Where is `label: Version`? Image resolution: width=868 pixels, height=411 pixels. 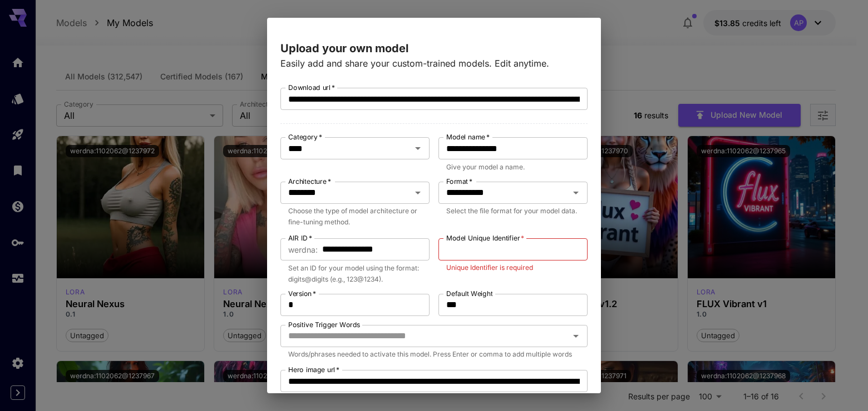 label: Version is located at coordinates (302, 294).